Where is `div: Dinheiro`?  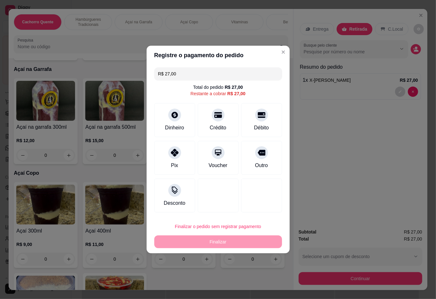 div: Dinheiro is located at coordinates (175, 128).